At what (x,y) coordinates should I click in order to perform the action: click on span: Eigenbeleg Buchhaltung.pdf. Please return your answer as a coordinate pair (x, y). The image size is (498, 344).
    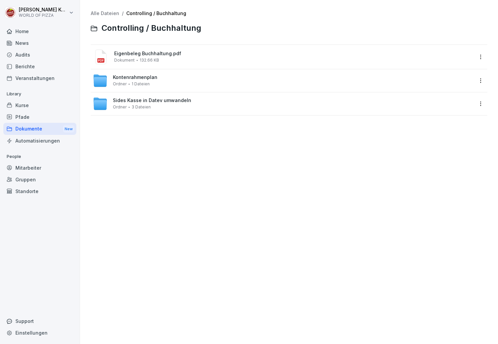
    Looking at the image, I should click on (294, 54).